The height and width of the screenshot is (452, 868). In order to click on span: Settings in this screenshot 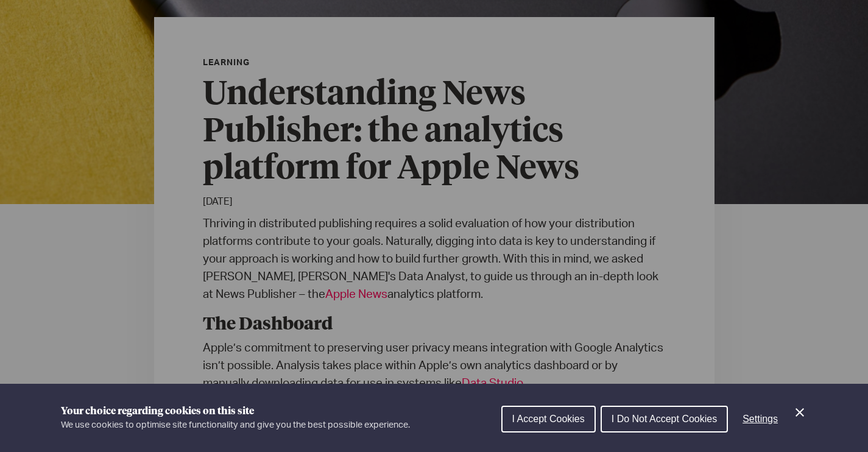, I will do `click(760, 418)`.